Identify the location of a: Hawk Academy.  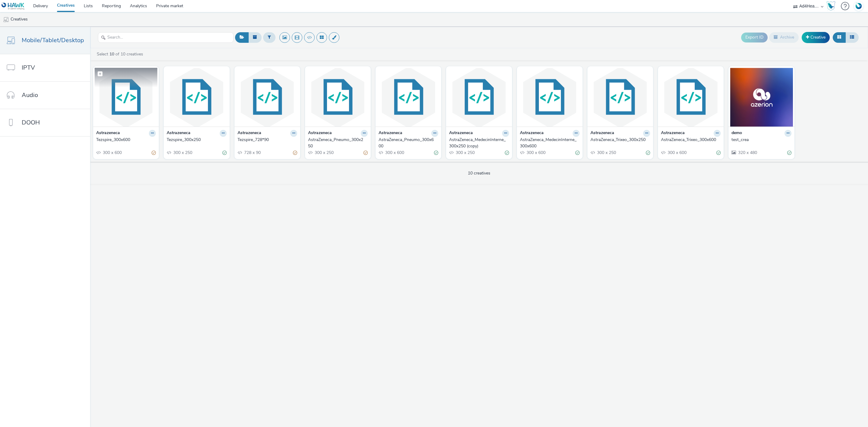
(832, 6).